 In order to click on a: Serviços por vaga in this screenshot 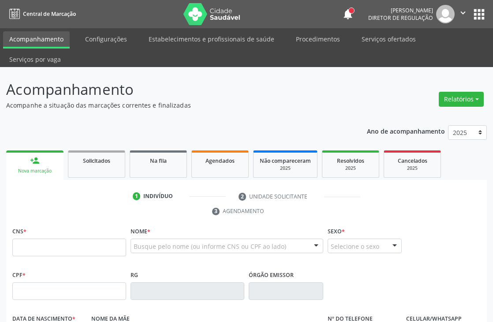, I will do `click(35, 59)`.